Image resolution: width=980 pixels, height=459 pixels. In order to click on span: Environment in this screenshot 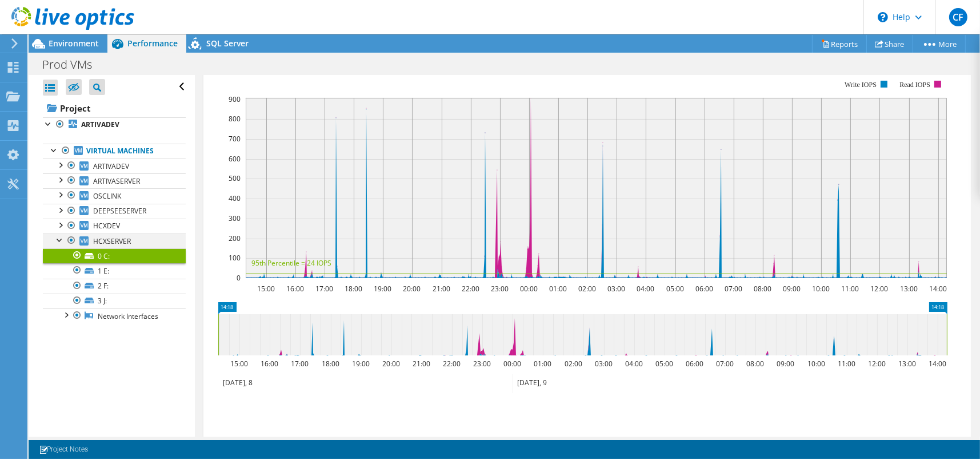, I will do `click(74, 43)`.